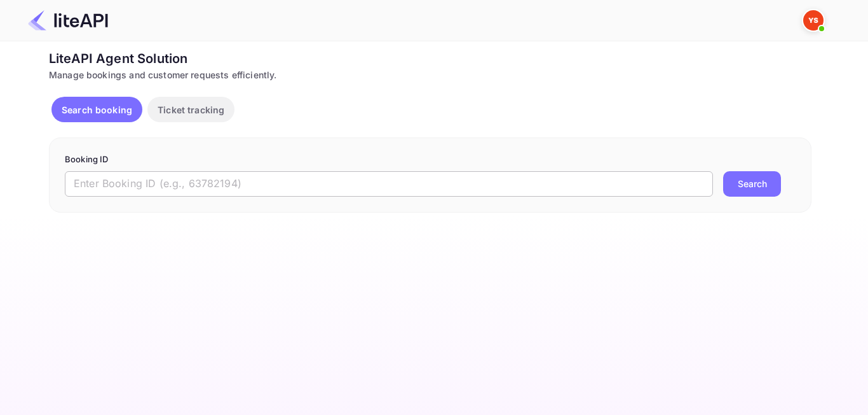 This screenshot has height=415, width=868. What do you see at coordinates (752, 184) in the screenshot?
I see `button: Search` at bounding box center [752, 184].